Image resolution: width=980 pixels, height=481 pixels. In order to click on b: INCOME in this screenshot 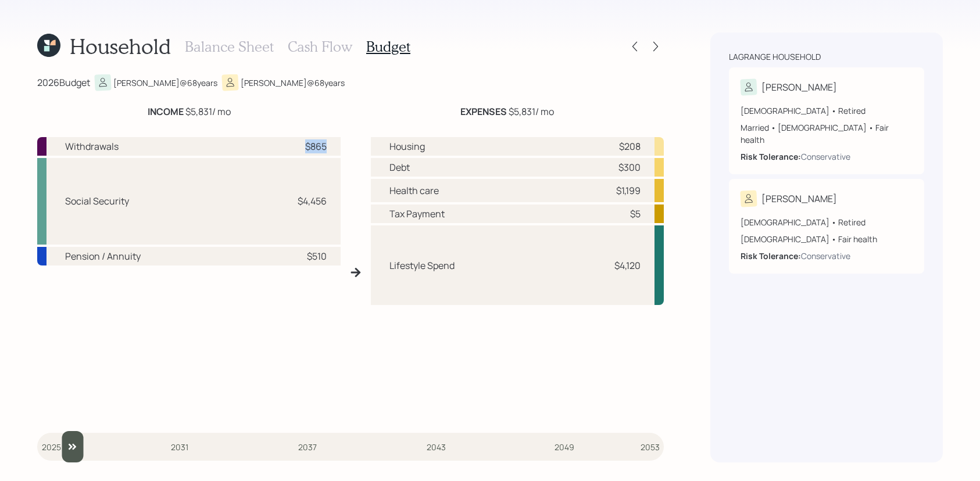, I will do `click(166, 111)`.